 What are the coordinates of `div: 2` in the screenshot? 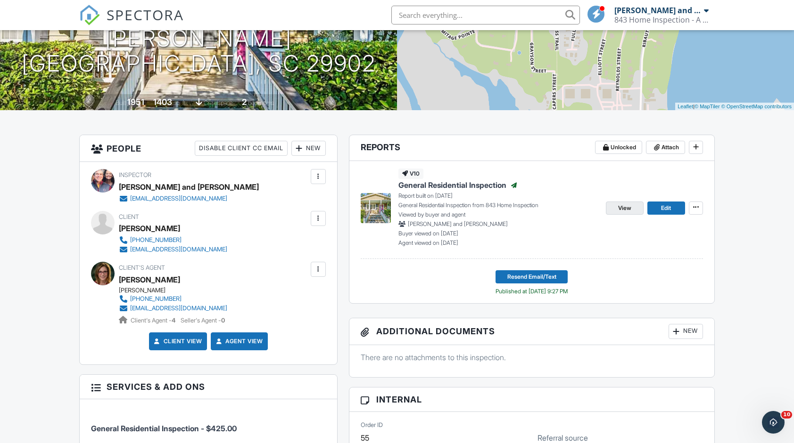 It's located at (244, 102).